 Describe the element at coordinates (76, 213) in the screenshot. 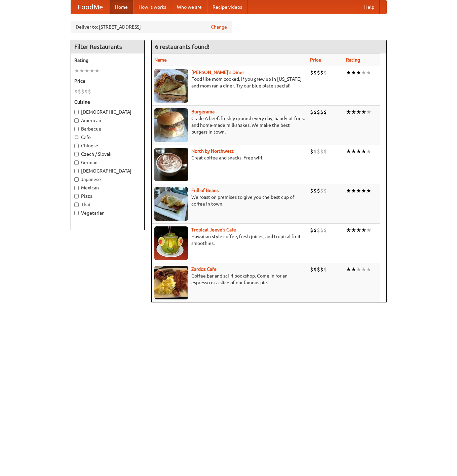

I see `input: Vegetarian` at that location.